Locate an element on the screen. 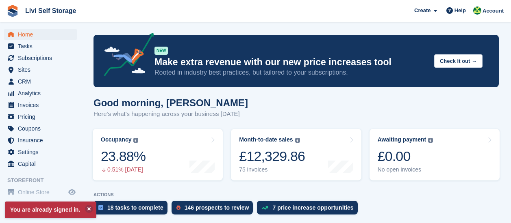 The width and height of the screenshot is (511, 223). p: ACTIONS is located at coordinates (296, 195).